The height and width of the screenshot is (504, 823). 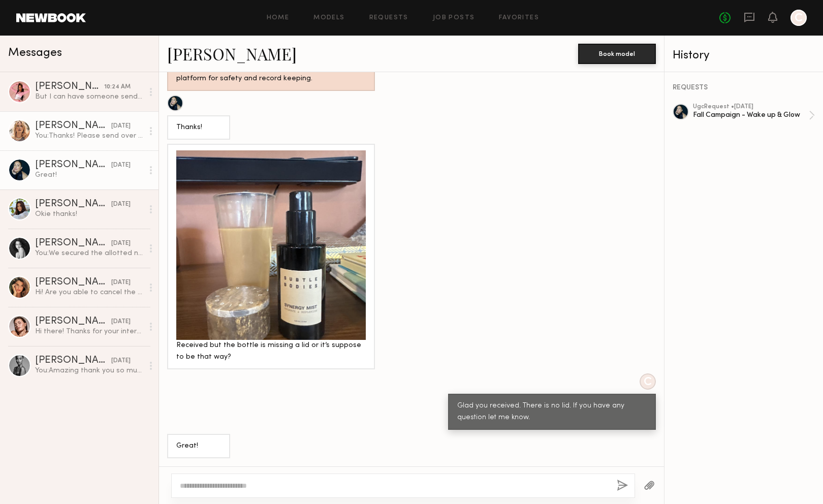 I want to click on div: Hi there! Thanks for your interest :) Is there any flexibility in the budget? Typically for an ed..., so click(x=89, y=331).